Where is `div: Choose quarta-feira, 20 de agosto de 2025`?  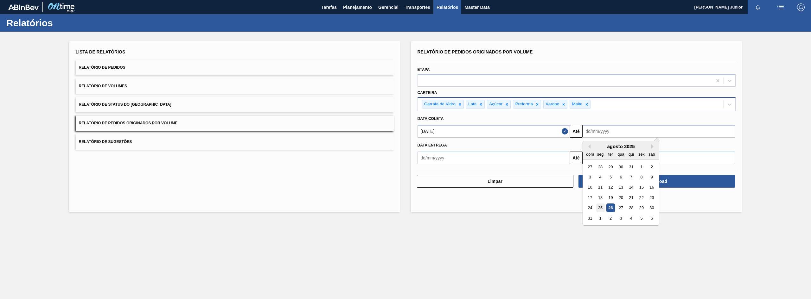
div: Choose quarta-feira, 20 de agosto de 2025 is located at coordinates (621, 198).